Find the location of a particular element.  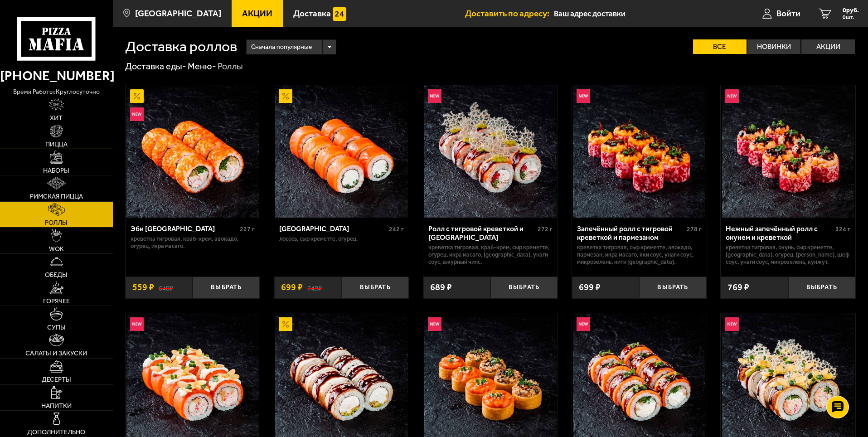

span: Напитки is located at coordinates (56, 406).